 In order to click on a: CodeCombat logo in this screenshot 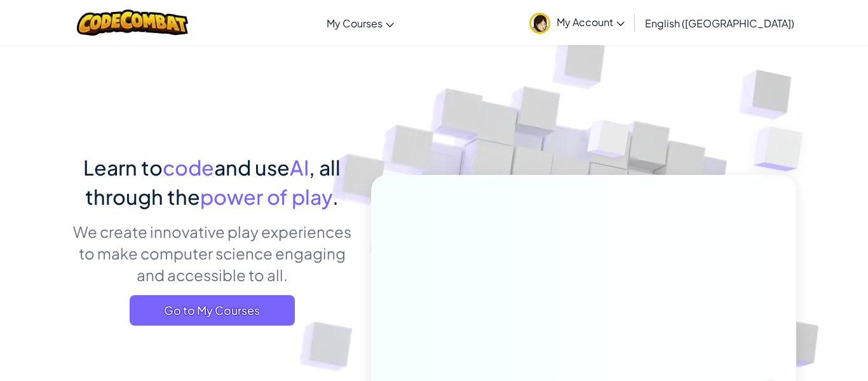, I will do `click(132, 22)`.